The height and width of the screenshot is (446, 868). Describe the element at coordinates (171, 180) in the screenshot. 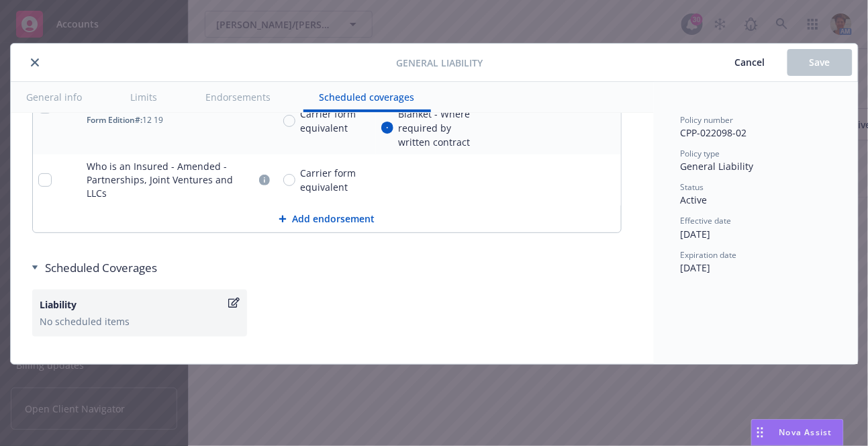

I see `div: Who is an Insured - Amended - Partnerships, Joint Ventures and LLCs` at that location.